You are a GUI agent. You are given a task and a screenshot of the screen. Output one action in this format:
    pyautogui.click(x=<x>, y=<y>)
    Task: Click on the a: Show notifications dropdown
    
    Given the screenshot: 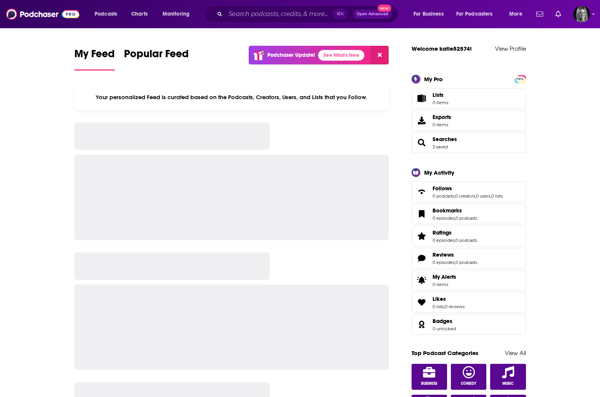 What is the action you would take?
    pyautogui.click(x=540, y=14)
    